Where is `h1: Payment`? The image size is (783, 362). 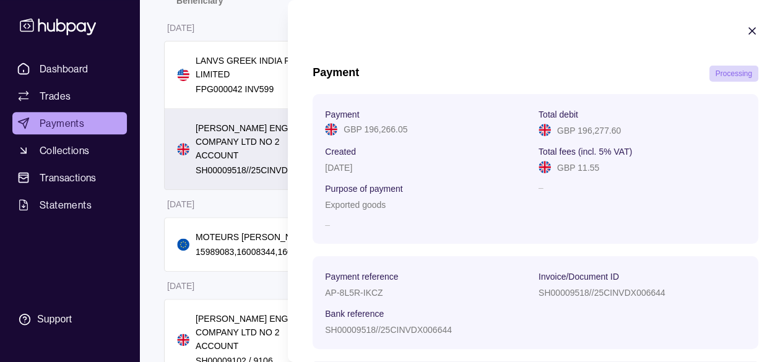
h1: Payment is located at coordinates (336, 74).